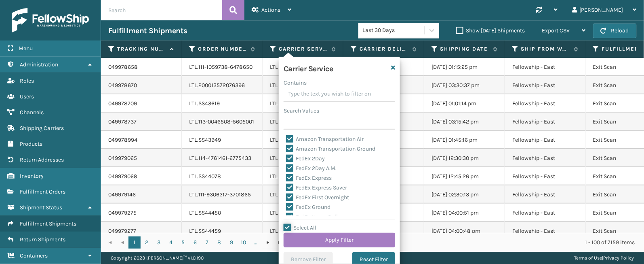 The height and width of the screenshot is (264, 644). Describe the element at coordinates (221, 122) in the screenshot. I see `a: LTL.113-0046508-5605001` at that location.